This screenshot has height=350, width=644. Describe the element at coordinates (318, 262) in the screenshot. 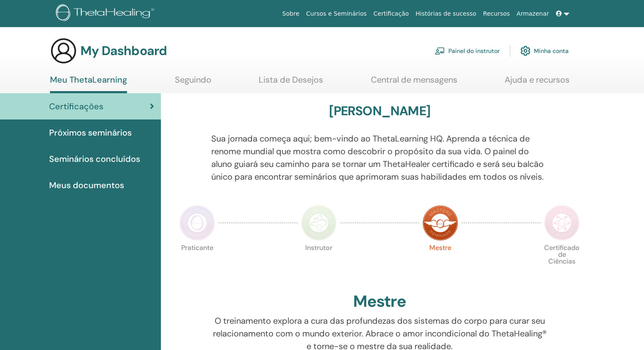

I see `p: Instrutor` at that location.